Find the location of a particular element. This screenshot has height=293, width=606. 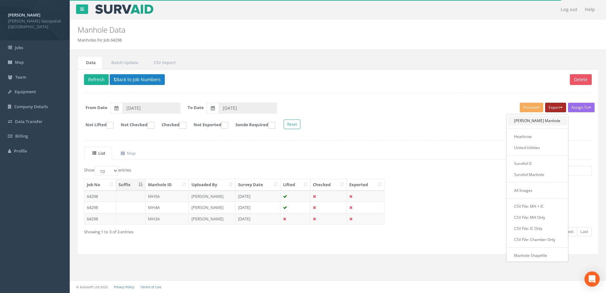

input: To Date is located at coordinates (248, 108).